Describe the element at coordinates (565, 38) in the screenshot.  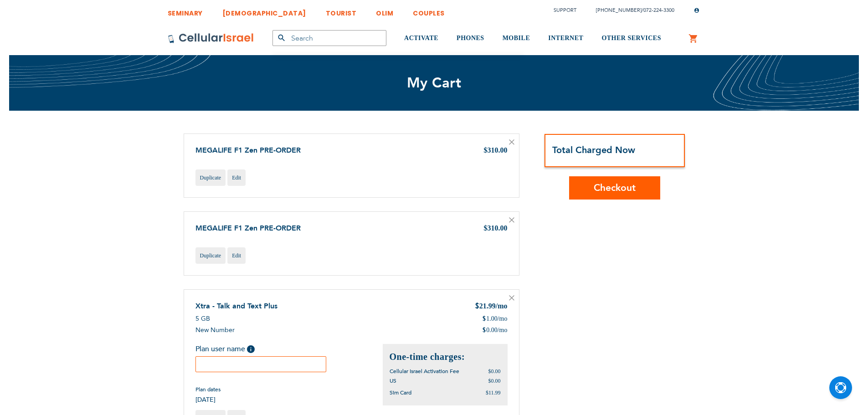
I see `span: INTERNET` at that location.